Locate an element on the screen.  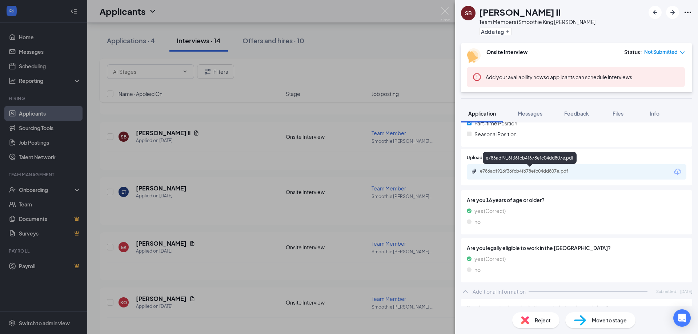
div: Status : is located at coordinates (633, 52).